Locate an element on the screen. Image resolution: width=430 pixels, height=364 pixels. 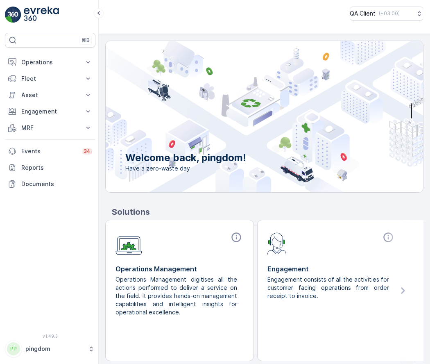
p: MRF is located at coordinates (50, 128).